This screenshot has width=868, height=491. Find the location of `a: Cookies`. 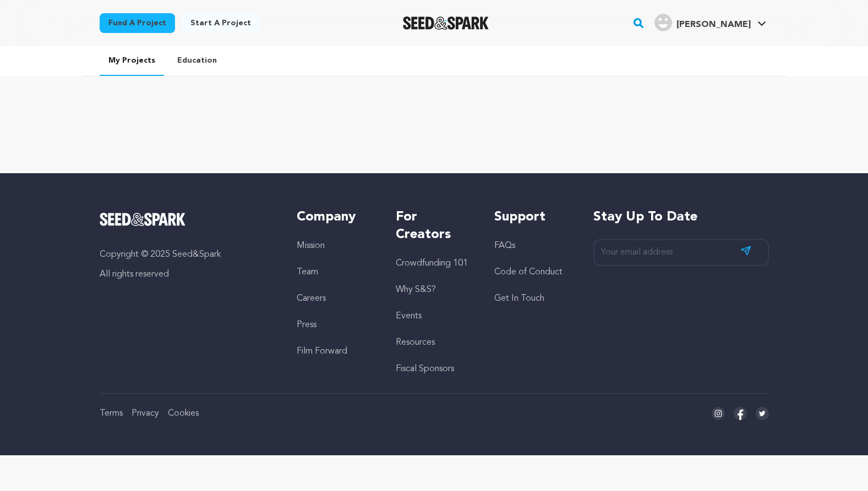

a: Cookies is located at coordinates (184, 414).